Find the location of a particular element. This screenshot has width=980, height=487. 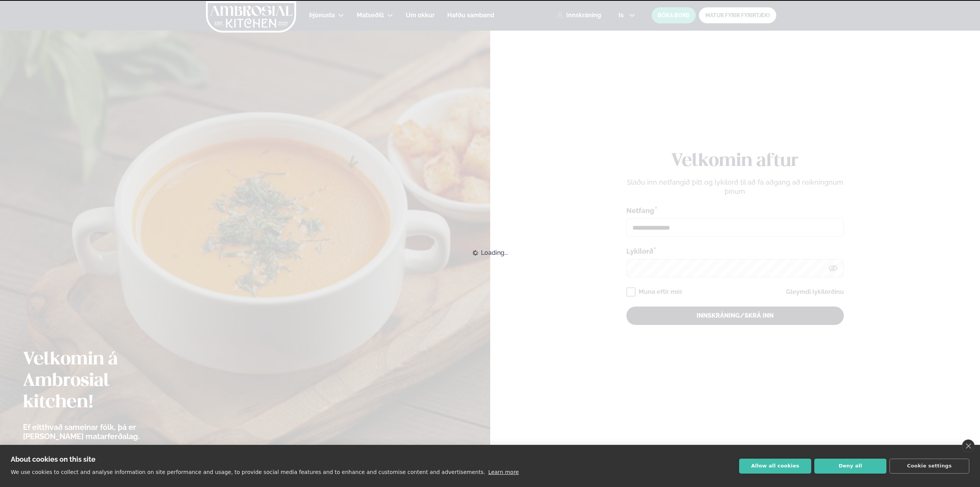

p: We use cookies to collect and analyse information on site performance and usage, to provide socia... is located at coordinates (248, 472).